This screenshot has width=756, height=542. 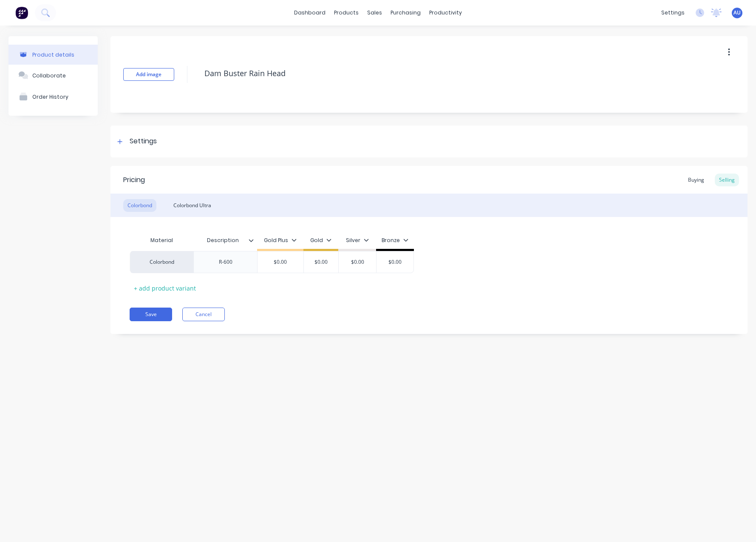 What do you see at coordinates (727, 180) in the screenshot?
I see `div: Selling` at bounding box center [727, 180].